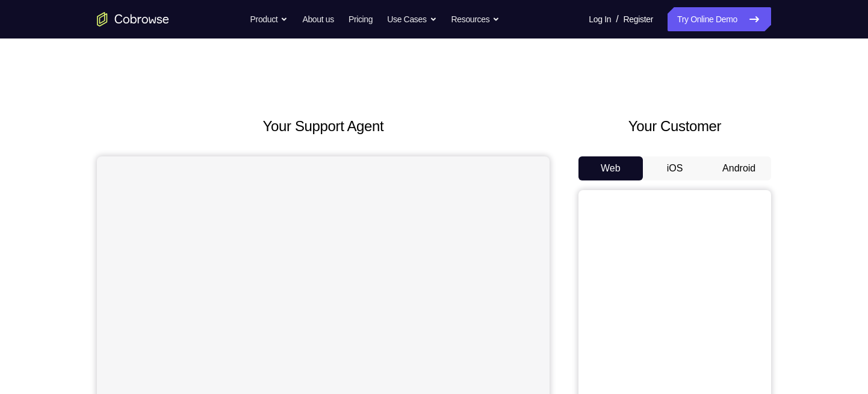 This screenshot has height=394, width=868. I want to click on a: Pricing, so click(361, 19).